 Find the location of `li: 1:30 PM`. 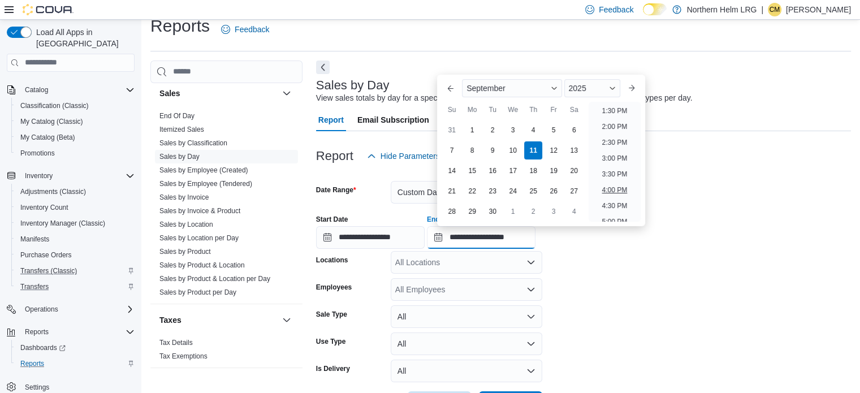

li: 1:30 PM is located at coordinates (614, 111).